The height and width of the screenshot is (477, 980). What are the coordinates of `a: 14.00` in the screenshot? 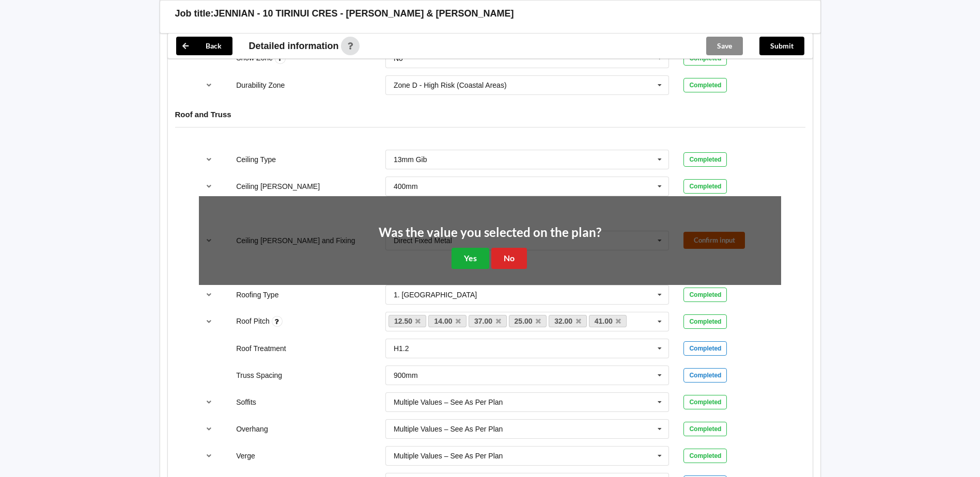 It's located at (448, 321).